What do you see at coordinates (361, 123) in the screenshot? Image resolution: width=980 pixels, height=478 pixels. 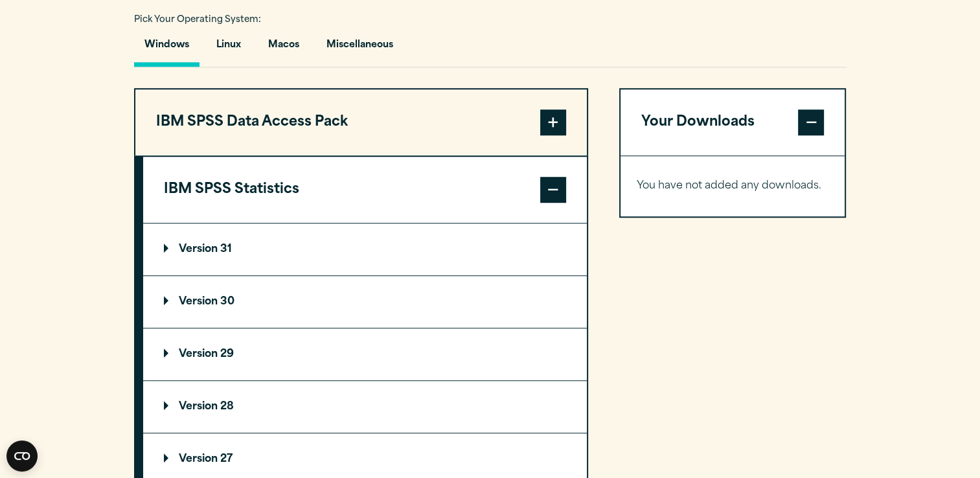 I see `button: IBM SPSS Data Access Pack` at bounding box center [361, 123].